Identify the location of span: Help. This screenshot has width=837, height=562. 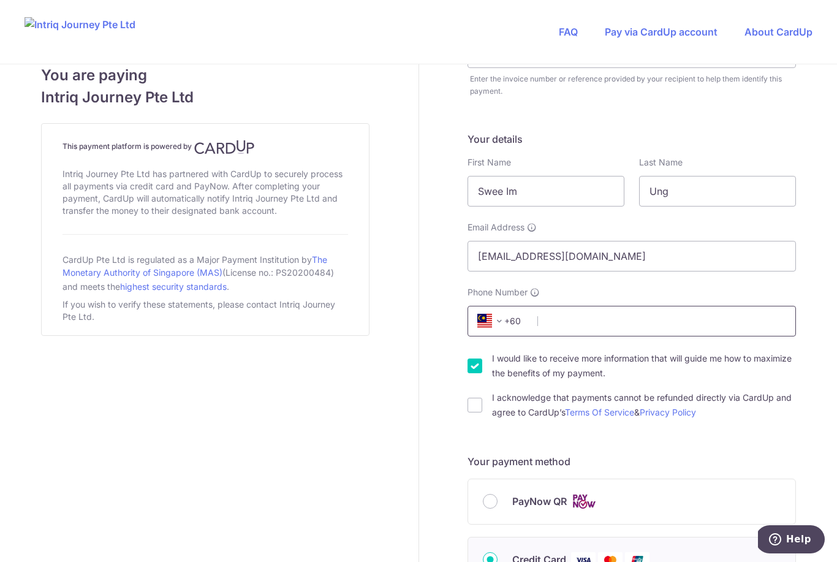
(40, 14).